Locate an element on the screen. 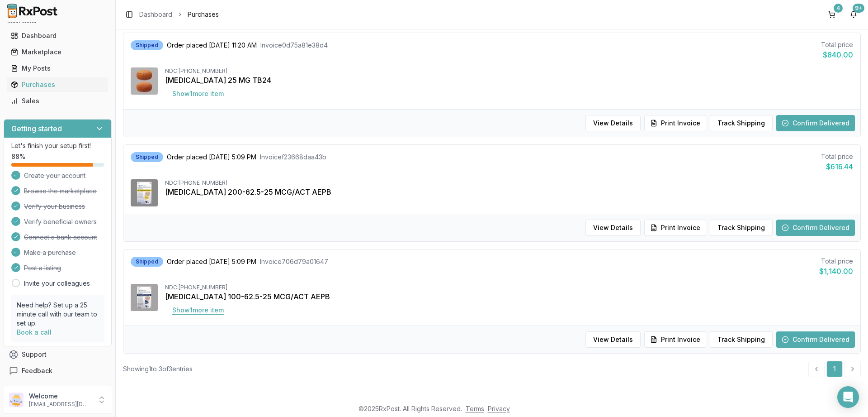 This screenshot has height=417, width=868. div: My Posts is located at coordinates (57, 68).